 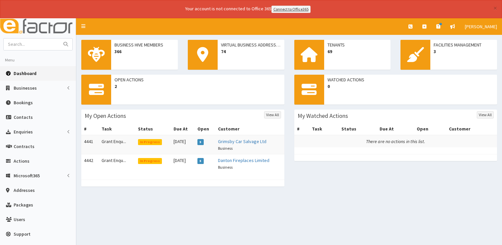 I want to click on span: Support, so click(x=22, y=234).